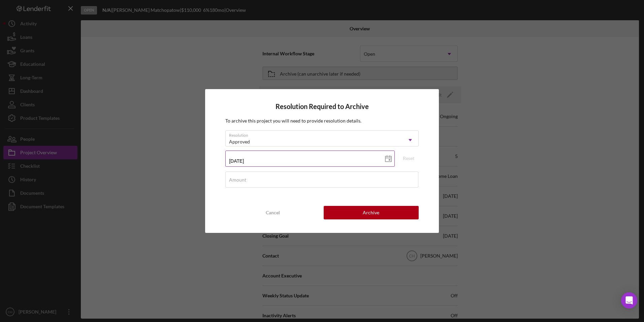  Describe the element at coordinates (273, 212) in the screenshot. I see `button: Cancel` at that location.